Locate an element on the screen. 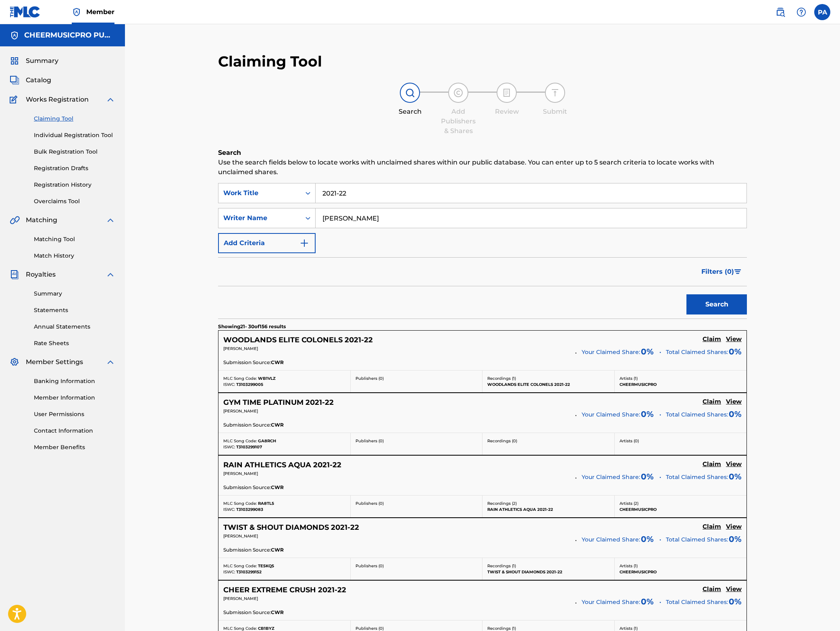  div: Submit is located at coordinates (555, 112).